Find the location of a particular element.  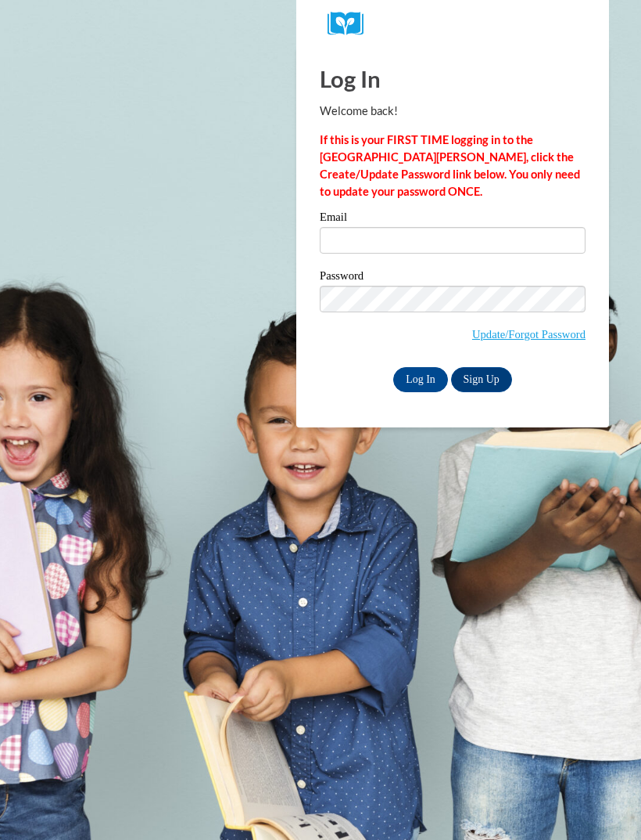

input: Log In is located at coordinates (420, 380).